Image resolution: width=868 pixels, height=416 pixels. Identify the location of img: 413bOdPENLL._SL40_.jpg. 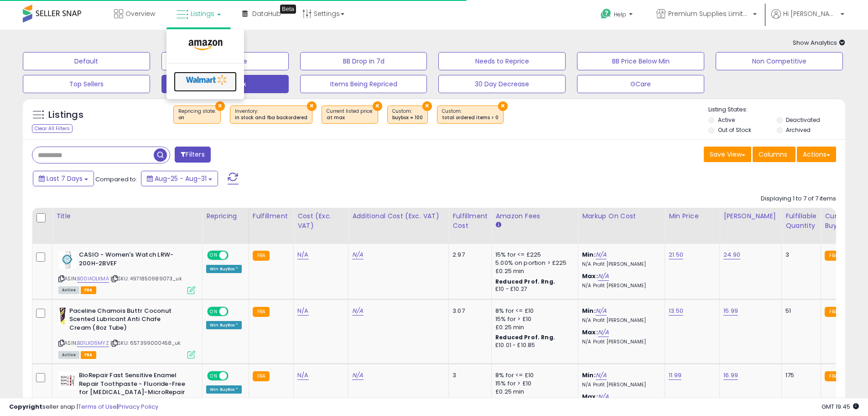
(67, 259).